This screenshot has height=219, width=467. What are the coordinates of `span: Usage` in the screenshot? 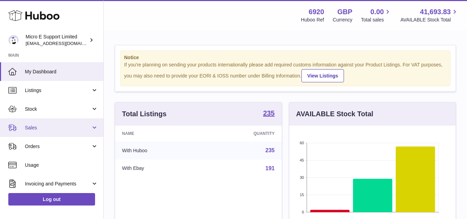 It's located at (61, 165).